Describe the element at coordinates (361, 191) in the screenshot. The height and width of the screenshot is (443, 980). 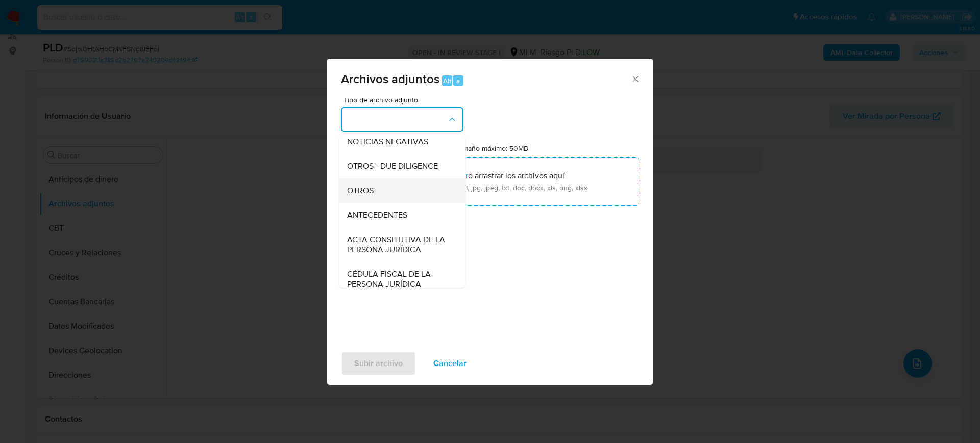
I see `span: OTROS` at that location.